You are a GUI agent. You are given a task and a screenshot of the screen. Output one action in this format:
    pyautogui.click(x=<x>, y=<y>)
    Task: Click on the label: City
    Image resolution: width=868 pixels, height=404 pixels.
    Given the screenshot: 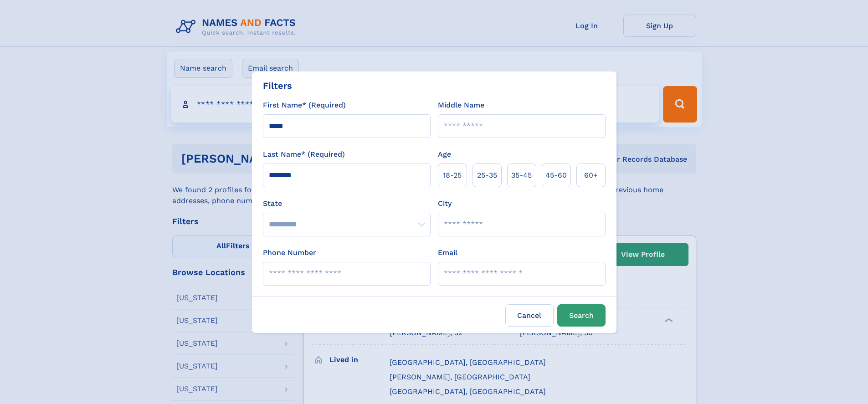 What is the action you would take?
    pyautogui.click(x=445, y=203)
    